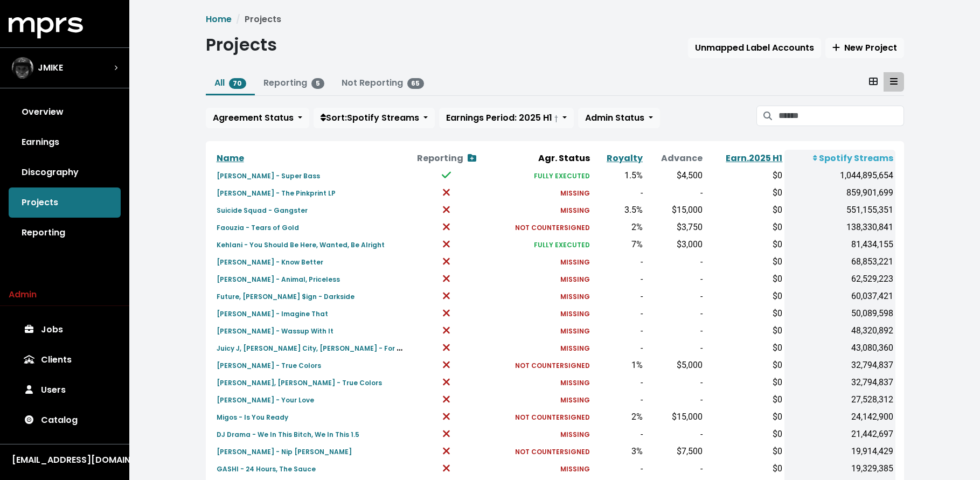 Image resolution: width=980 pixels, height=480 pixels. I want to click on button: Sort:Spotify Streams, so click(374, 118).